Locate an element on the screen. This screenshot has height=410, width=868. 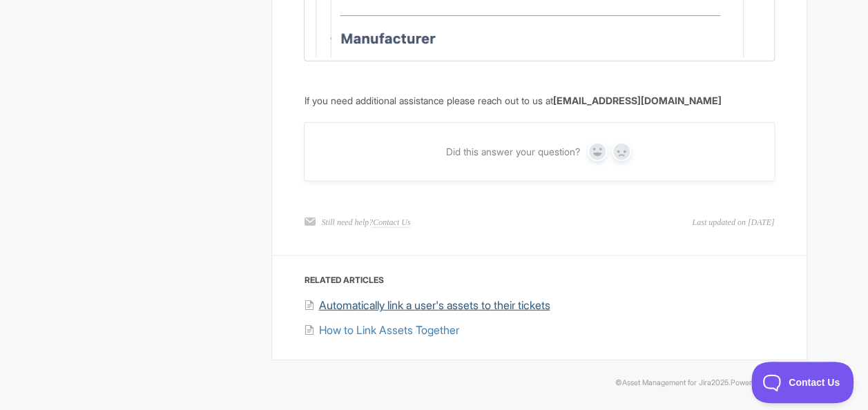
span: Did this answer your question? is located at coordinates (512, 152).